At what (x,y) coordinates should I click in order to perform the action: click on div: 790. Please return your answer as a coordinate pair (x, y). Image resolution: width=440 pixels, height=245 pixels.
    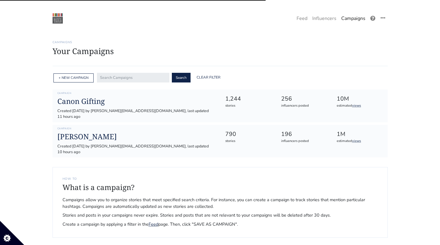
    Looking at the image, I should click on (247, 134).